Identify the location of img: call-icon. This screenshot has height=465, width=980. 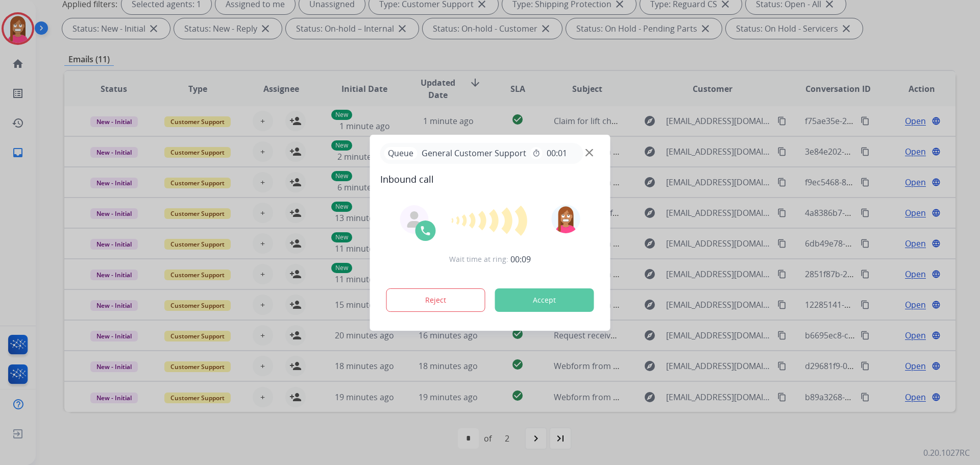
(426, 231).